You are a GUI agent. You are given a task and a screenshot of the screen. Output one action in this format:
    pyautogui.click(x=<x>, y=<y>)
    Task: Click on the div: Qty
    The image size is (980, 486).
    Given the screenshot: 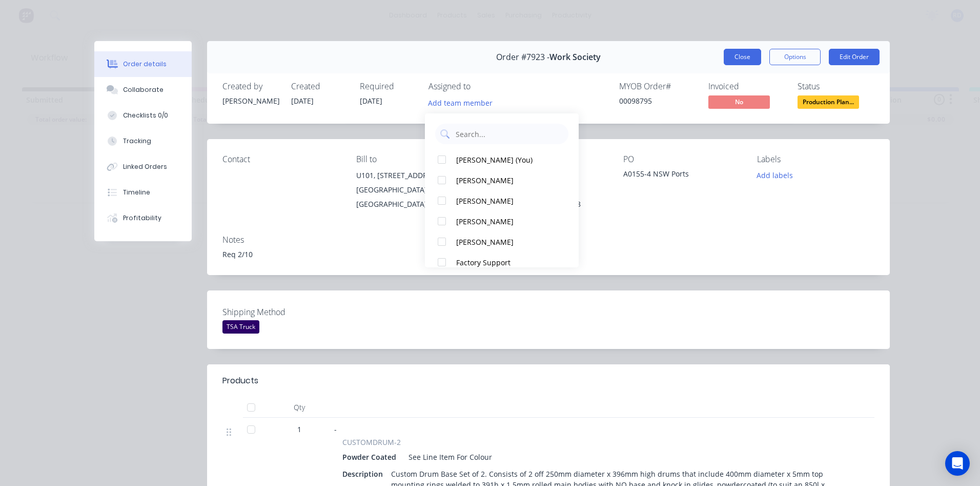 What is the action you would take?
    pyautogui.click(x=299, y=407)
    